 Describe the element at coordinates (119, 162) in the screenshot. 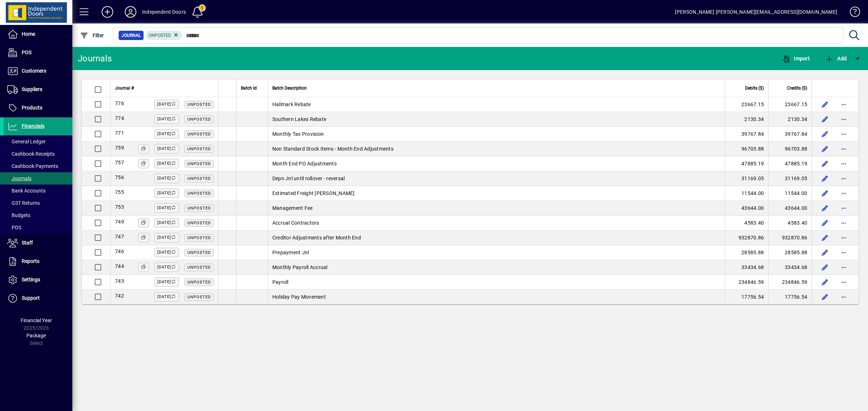

I see `span: 757` at that location.